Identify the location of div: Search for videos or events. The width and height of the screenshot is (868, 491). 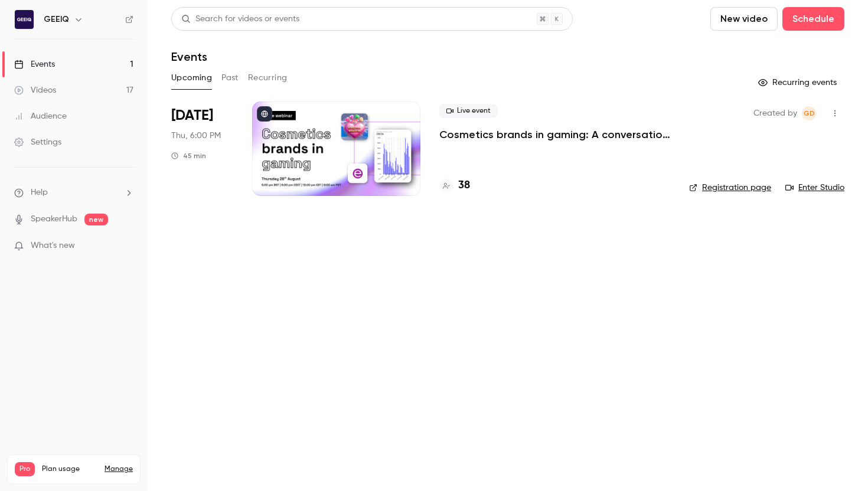
(240, 19).